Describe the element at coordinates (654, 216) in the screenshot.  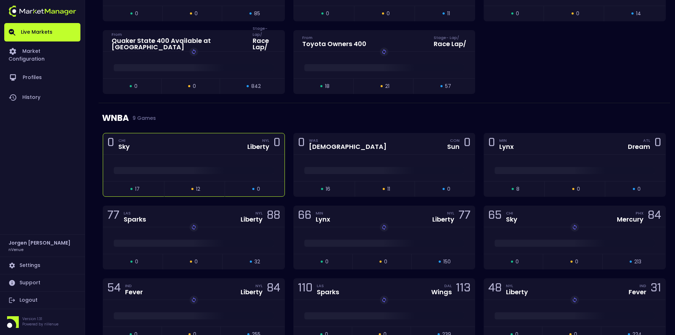
I see `div: 84` at that location.